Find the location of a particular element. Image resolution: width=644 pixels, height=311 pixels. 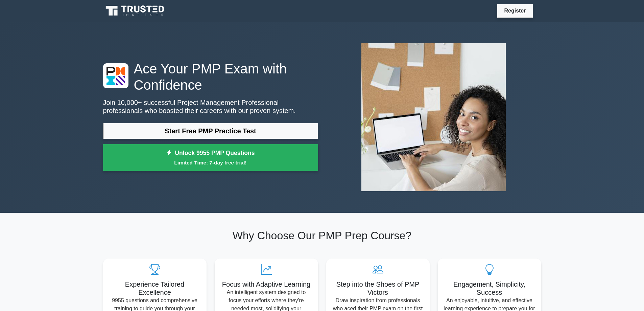

h5: Focus with Adaptive Learning is located at coordinates (267, 284).